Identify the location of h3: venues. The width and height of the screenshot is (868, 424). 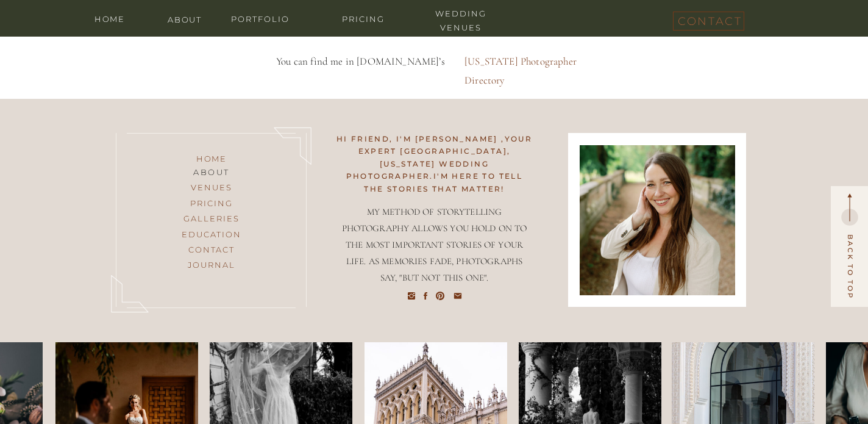
(211, 188).